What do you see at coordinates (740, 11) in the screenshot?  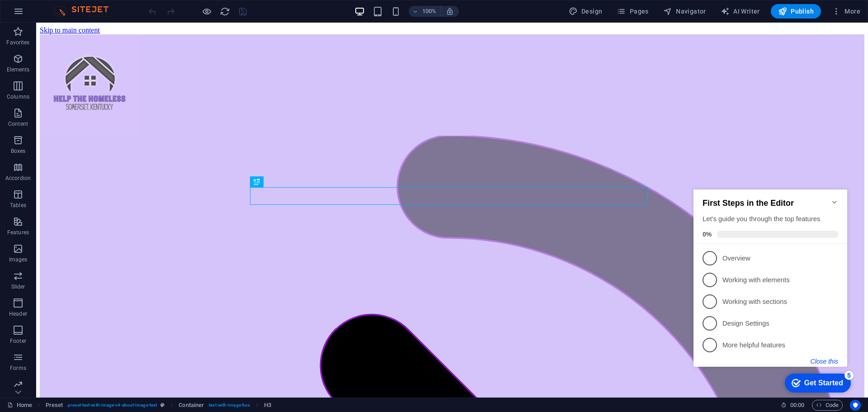 I see `span: AI Writer` at bounding box center [740, 11].